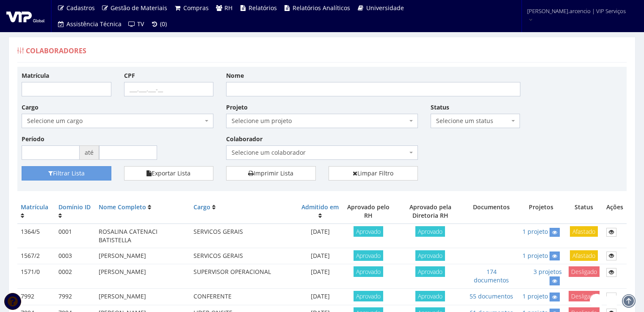 The width and height of the screenshot is (644, 312). I want to click on button: Filtrar Lista, so click(66, 174).